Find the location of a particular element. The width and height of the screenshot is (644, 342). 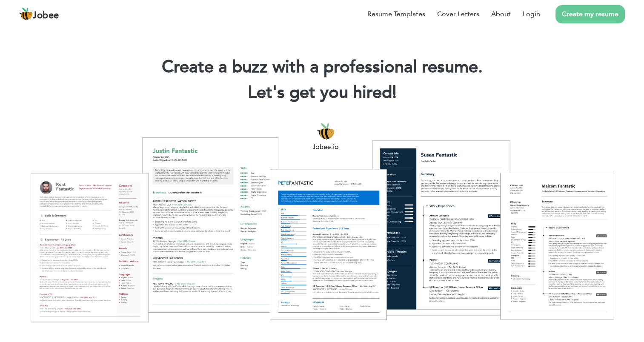

span: Jobee is located at coordinates (46, 16).